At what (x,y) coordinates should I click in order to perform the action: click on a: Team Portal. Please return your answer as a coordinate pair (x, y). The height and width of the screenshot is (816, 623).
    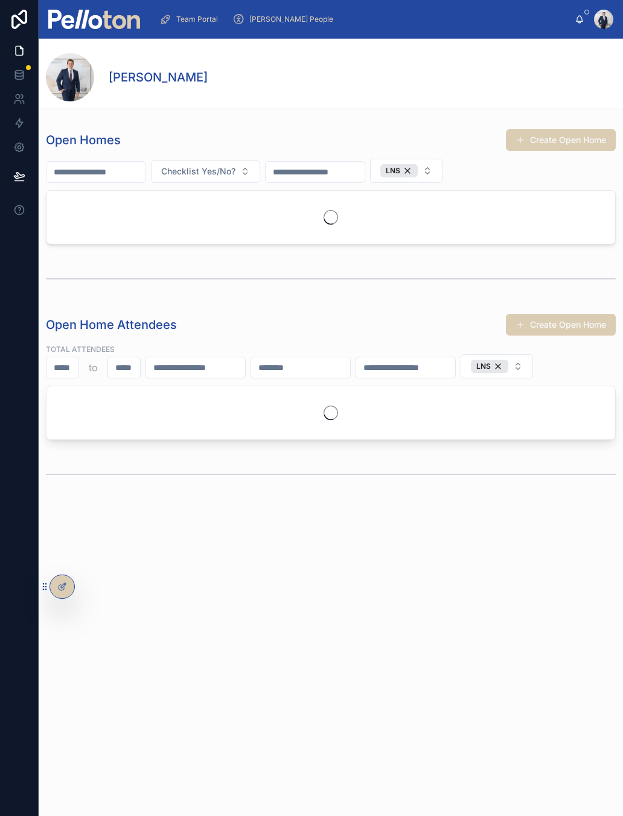
    Looking at the image, I should click on (191, 19).